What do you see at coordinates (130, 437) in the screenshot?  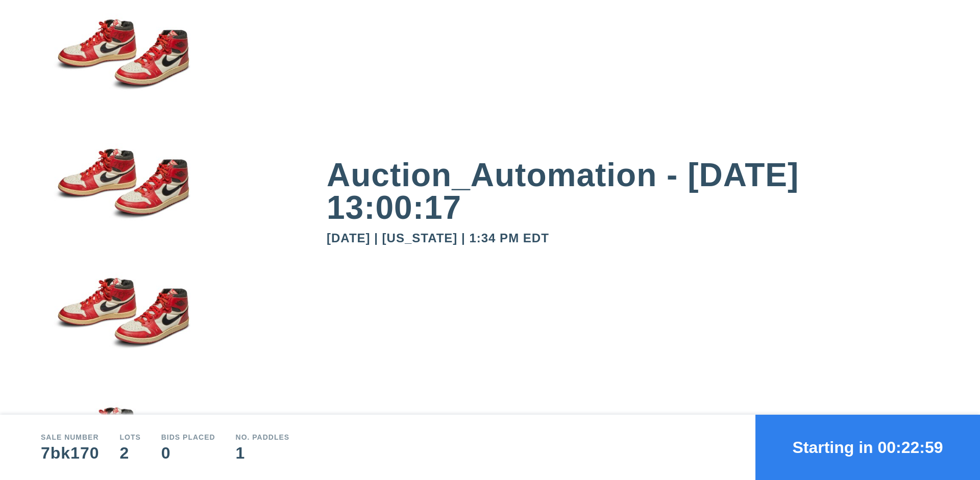 I see `div: Lots` at bounding box center [130, 437].